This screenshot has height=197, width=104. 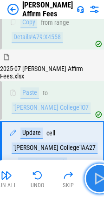 What do you see at coordinates (81, 9) in the screenshot?
I see `img: Support` at bounding box center [81, 9].